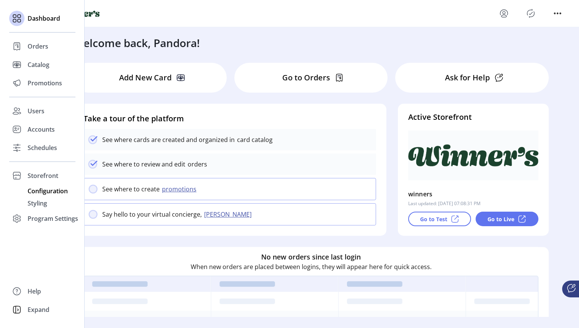 The image size is (579, 328). What do you see at coordinates (43, 176) in the screenshot?
I see `span: Storefront` at bounding box center [43, 176].